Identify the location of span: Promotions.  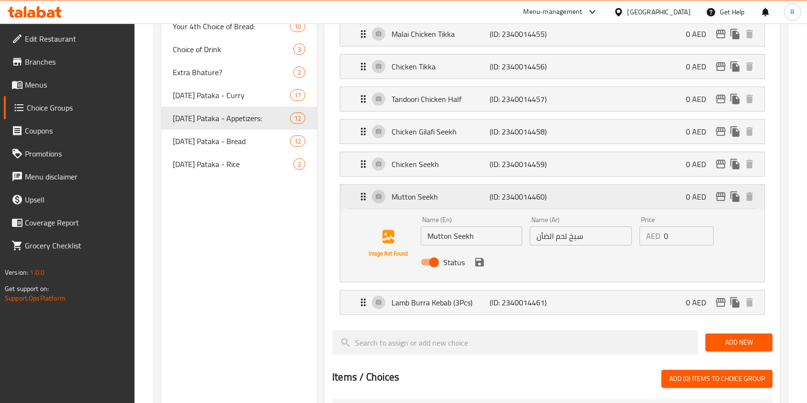
(76, 154).